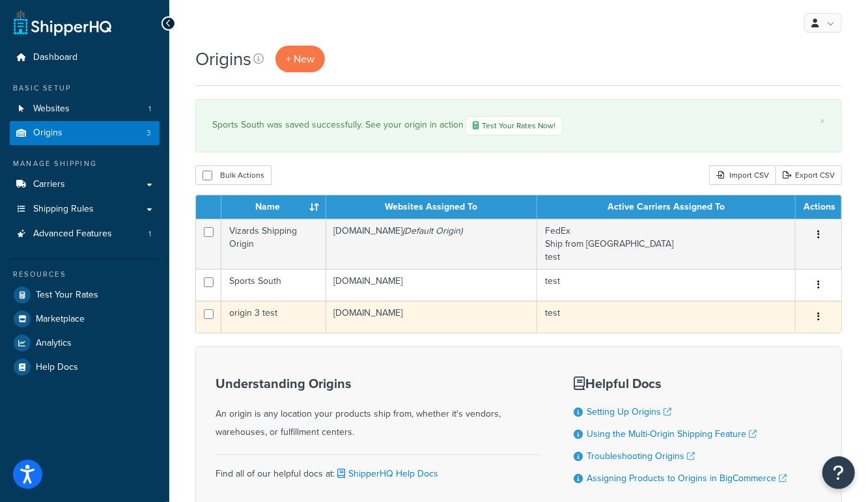 The image size is (868, 502). What do you see at coordinates (85, 88) in the screenshot?
I see `div: Basic Setup` at bounding box center [85, 88].